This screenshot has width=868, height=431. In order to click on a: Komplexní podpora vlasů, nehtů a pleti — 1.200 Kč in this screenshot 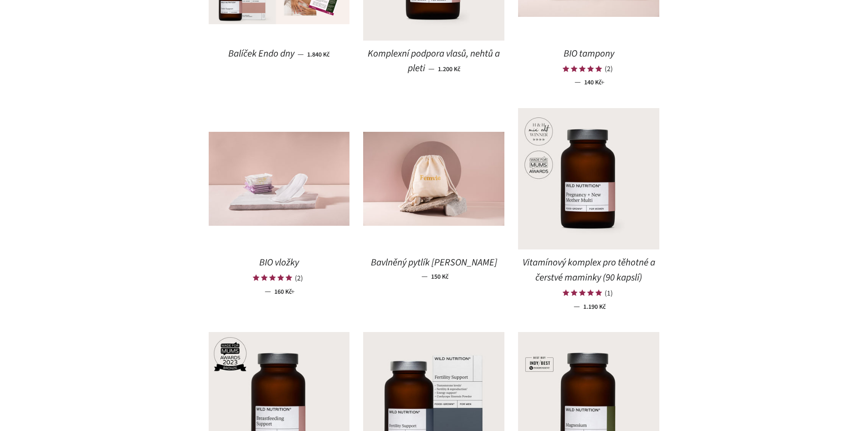, I will do `click(434, 61)`.